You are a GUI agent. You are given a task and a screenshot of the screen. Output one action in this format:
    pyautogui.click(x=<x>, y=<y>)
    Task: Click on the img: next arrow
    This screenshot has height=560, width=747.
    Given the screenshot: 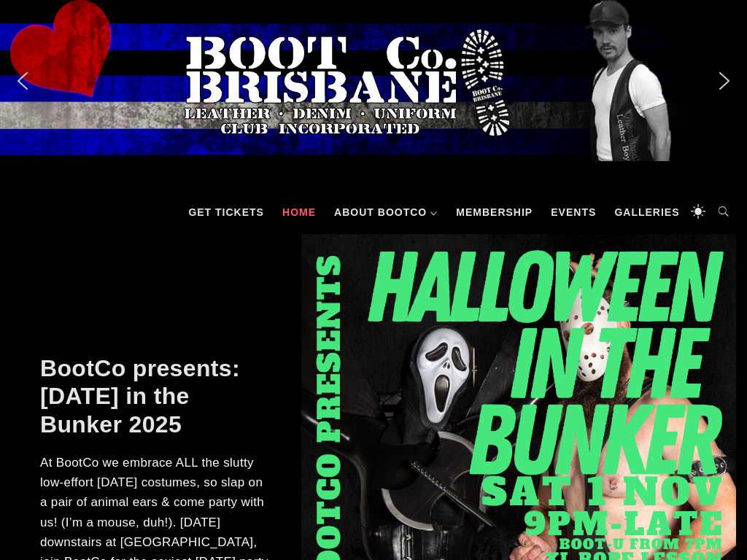 What is the action you would take?
    pyautogui.click(x=724, y=81)
    